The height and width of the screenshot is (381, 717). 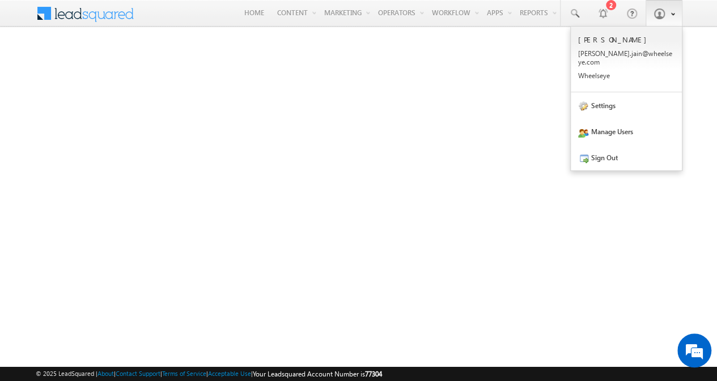 What do you see at coordinates (373, 374) in the screenshot?
I see `span: 77304` at bounding box center [373, 374].